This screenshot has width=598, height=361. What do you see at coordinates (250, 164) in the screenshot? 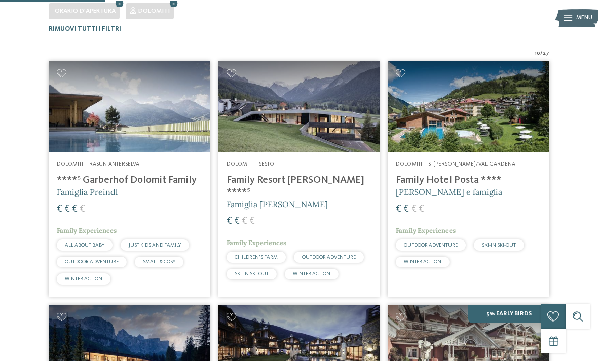
I see `span: Dolomiti – Sesto` at bounding box center [250, 164].